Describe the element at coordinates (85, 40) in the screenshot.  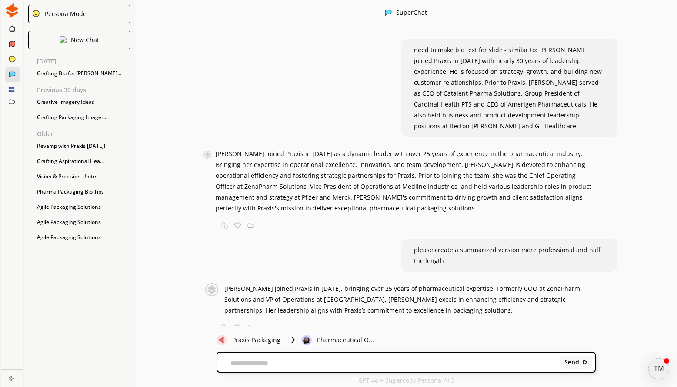
I see `p: New Chat` at that location.